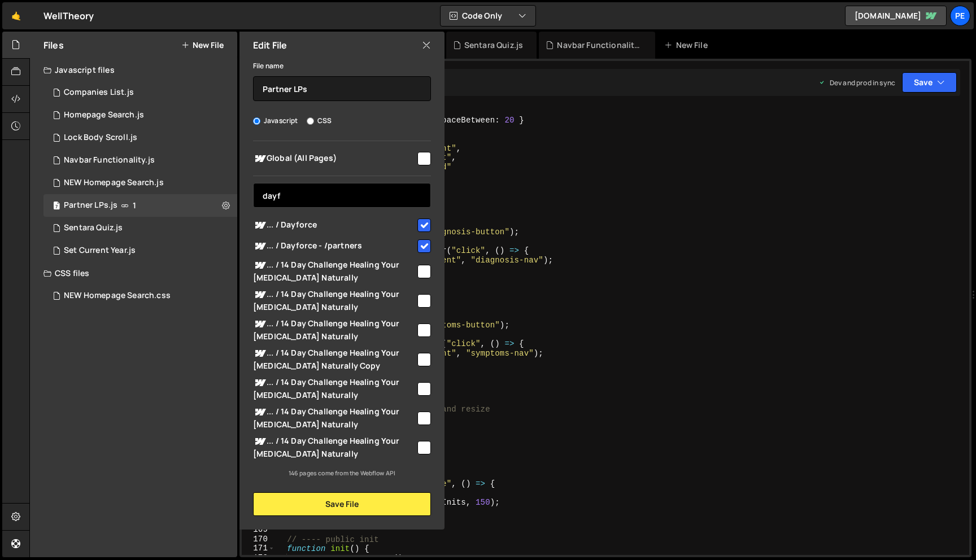 Image resolution: width=976 pixels, height=560 pixels. I want to click on button: Save, so click(929, 83).